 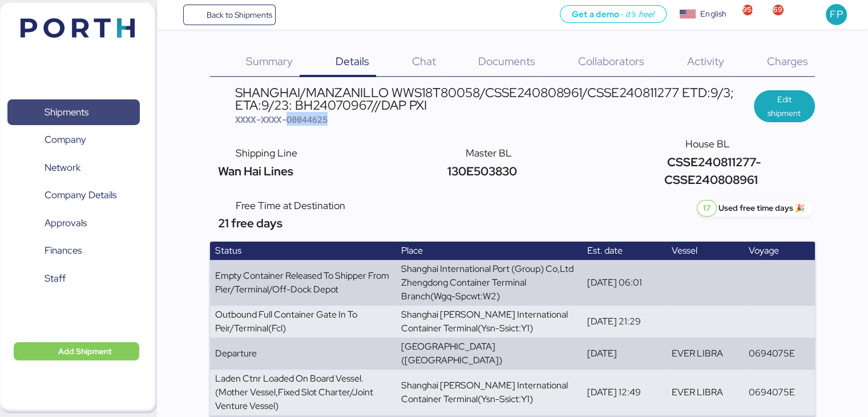 What do you see at coordinates (77, 351) in the screenshot?
I see `button: Add Shipment` at bounding box center [77, 351].